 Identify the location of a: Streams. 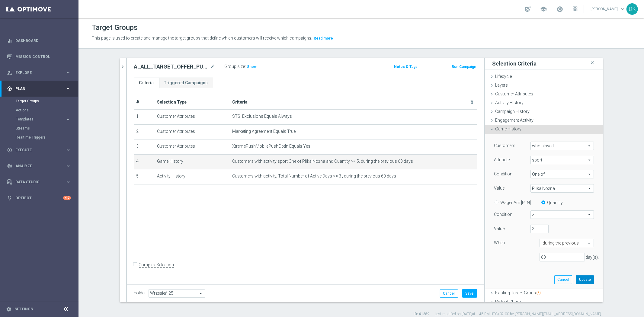
(39, 128).